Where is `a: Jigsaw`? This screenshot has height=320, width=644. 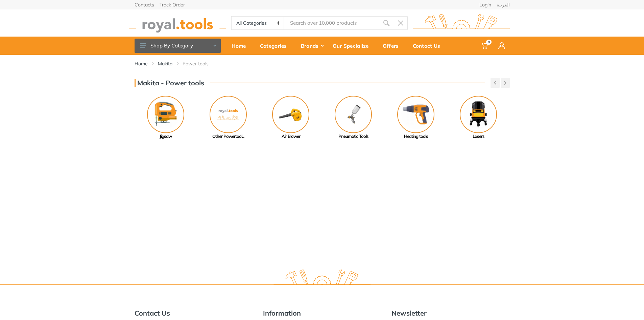 a: Jigsaw is located at coordinates (166, 118).